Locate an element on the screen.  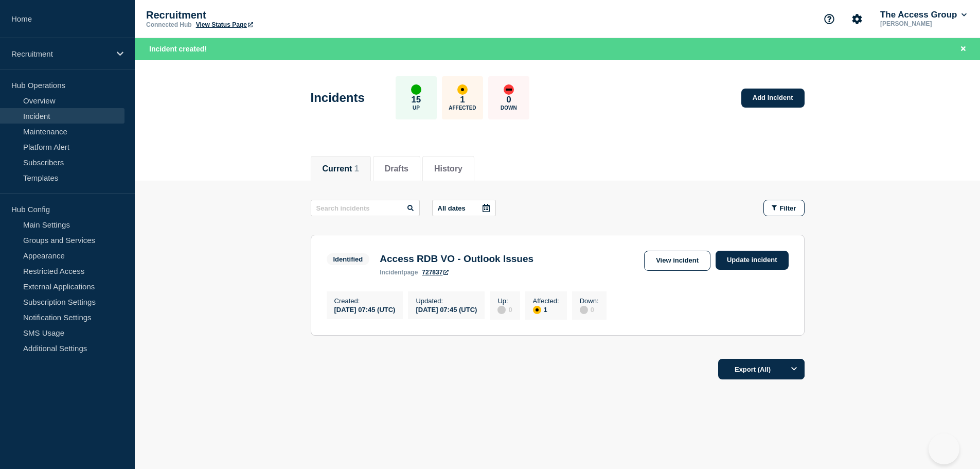
button: Options is located at coordinates (794, 369).